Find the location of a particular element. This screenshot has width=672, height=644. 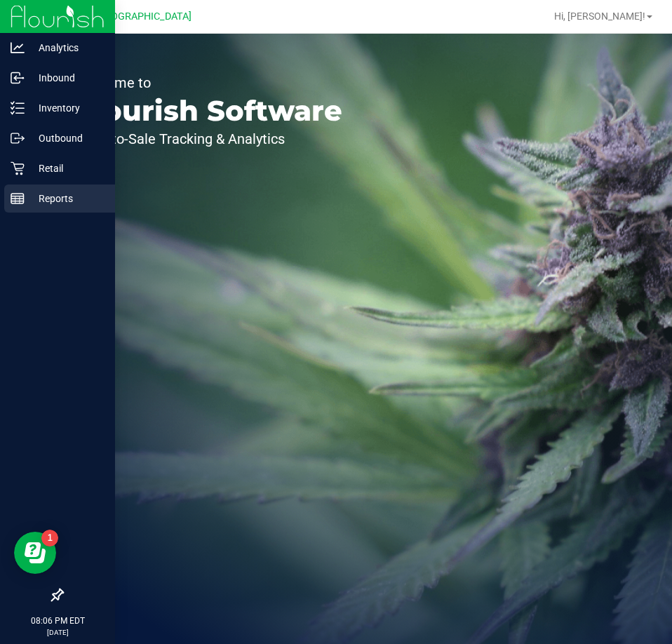

p: Inventory is located at coordinates (67, 108).